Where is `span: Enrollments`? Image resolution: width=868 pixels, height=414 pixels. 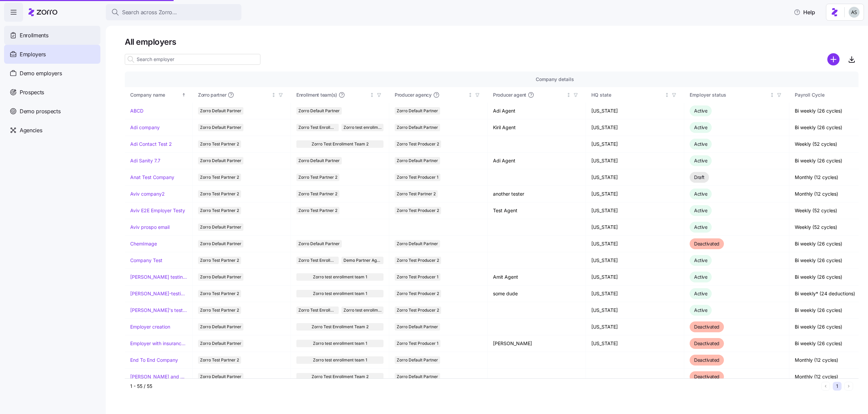 span: Enrollments is located at coordinates (34, 35).